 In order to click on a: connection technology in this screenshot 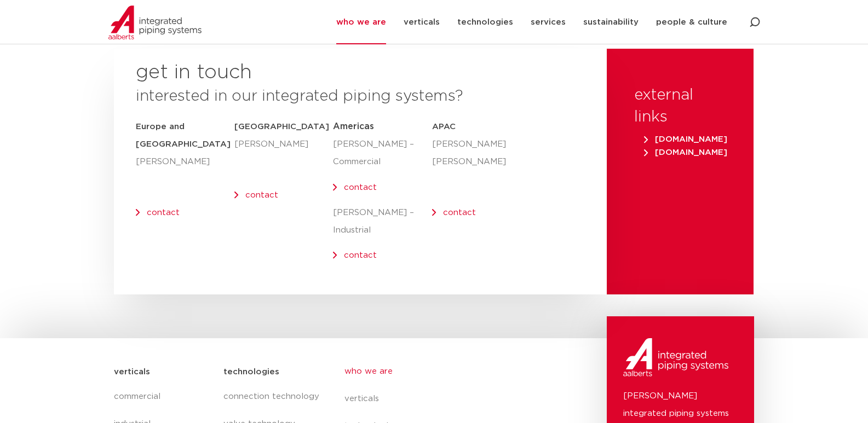, I will do `click(273, 397)`.